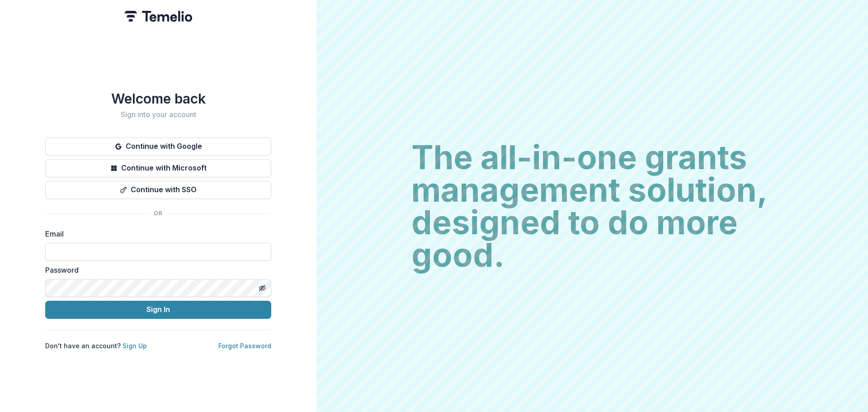 This screenshot has width=868, height=412. What do you see at coordinates (155, 234) in the screenshot?
I see `label: Email` at bounding box center [155, 234].